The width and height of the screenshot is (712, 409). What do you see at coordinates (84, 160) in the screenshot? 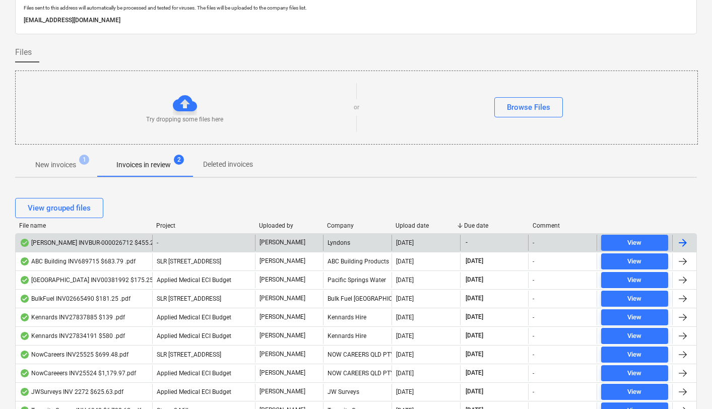
I see `span: 1` at bounding box center [84, 160].